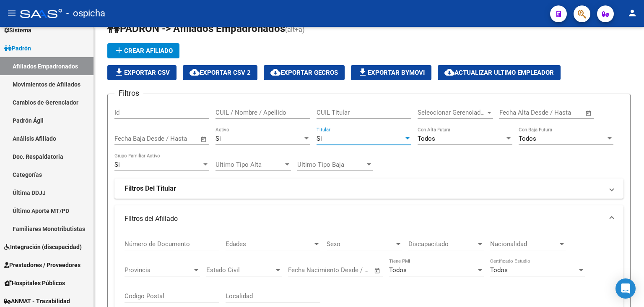 This screenshot has width=644, height=307. Describe the element at coordinates (220, 73) in the screenshot. I see `span: Exportar CSV 2` at that location.